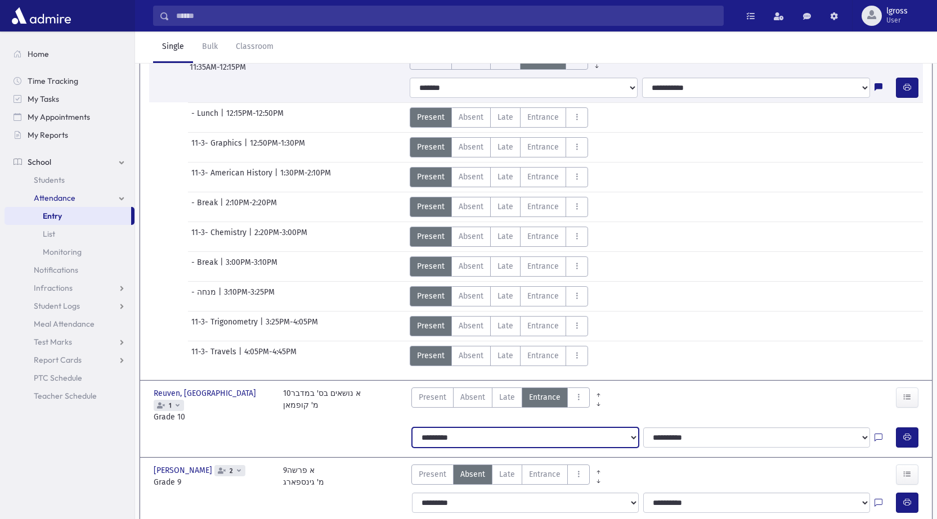 Image resolution: width=937 pixels, height=519 pixels. What do you see at coordinates (69, 234) in the screenshot?
I see `a: List` at bounding box center [69, 234].